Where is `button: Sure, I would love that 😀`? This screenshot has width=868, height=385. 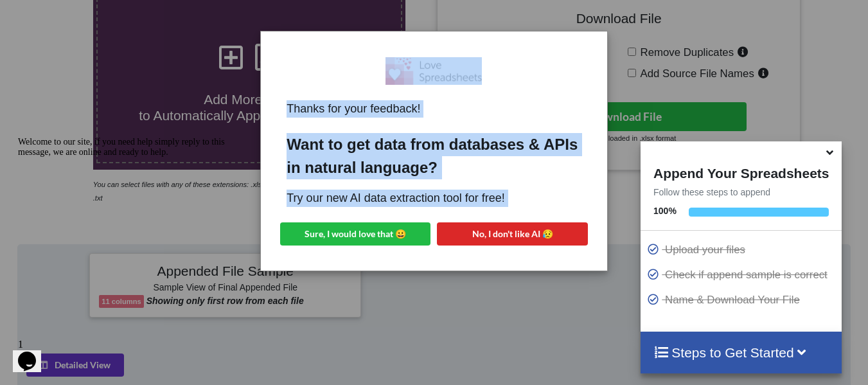
button: Sure, I would love that 😀 is located at coordinates (355, 234).